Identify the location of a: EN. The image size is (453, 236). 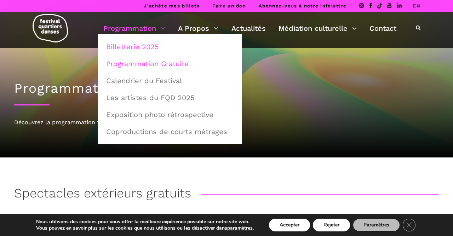
(416, 6).